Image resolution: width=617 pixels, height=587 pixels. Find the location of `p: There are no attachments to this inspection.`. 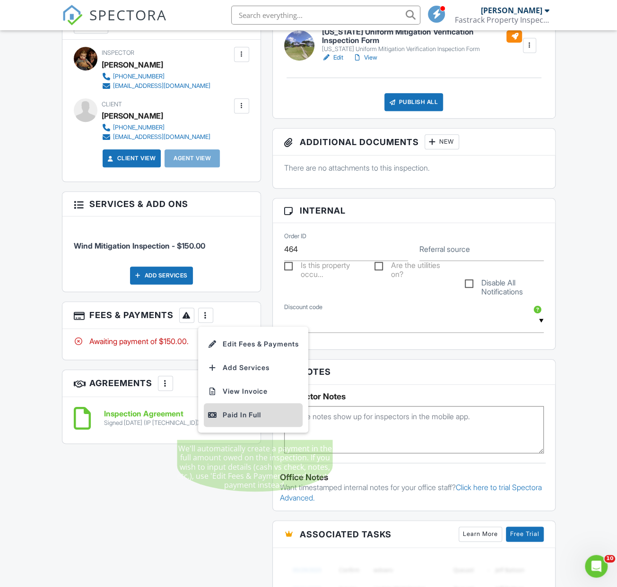

p: There are no attachments to this inspection. is located at coordinates (414, 168).